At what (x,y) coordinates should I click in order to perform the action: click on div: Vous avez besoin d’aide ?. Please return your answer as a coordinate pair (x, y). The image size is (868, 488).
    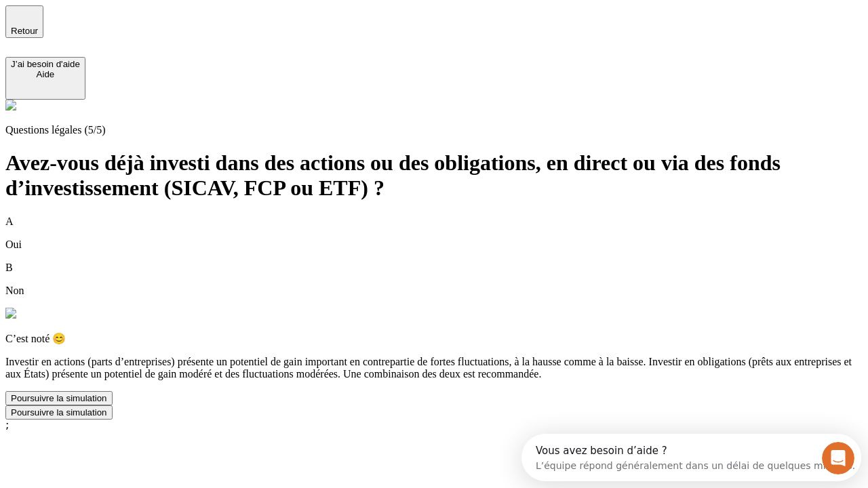
    Looking at the image, I should click on (174, 17).